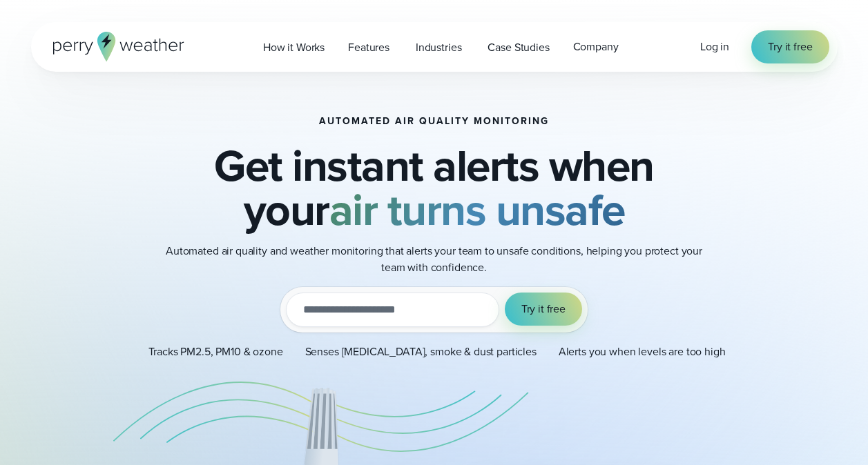 The width and height of the screenshot is (868, 465). What do you see at coordinates (434, 260) in the screenshot?
I see `p: Automated air quality and weather monitoring that alerts your team to unsafe conditions, helping ...` at bounding box center [434, 260].